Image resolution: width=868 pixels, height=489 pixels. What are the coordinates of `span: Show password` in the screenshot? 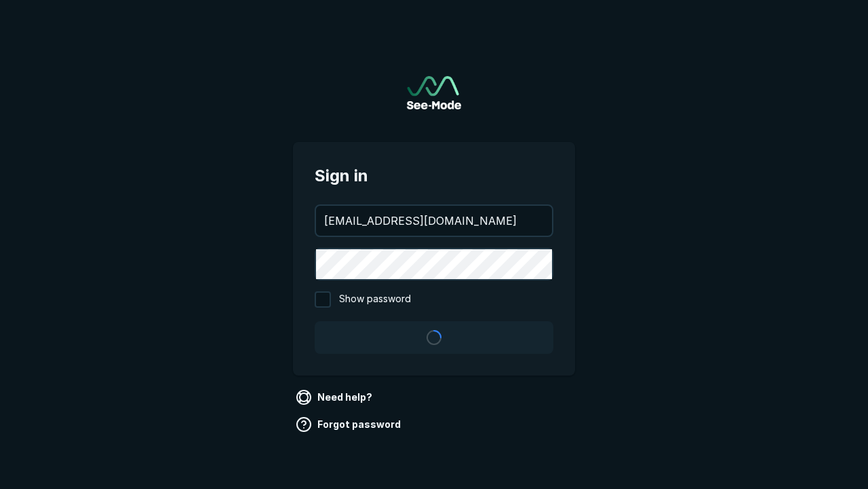 It's located at (375, 299).